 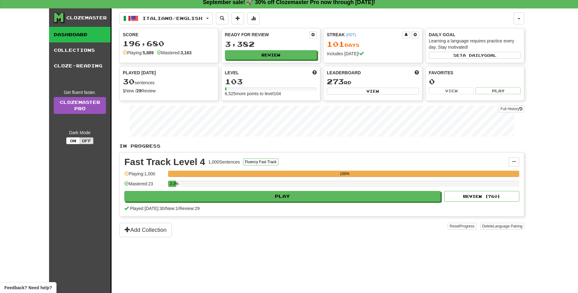 I want to click on div: Ready for Review, so click(x=267, y=35).